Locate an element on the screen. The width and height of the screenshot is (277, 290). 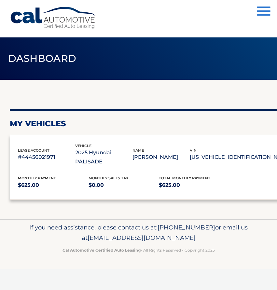
span: vin is located at coordinates (193, 150).